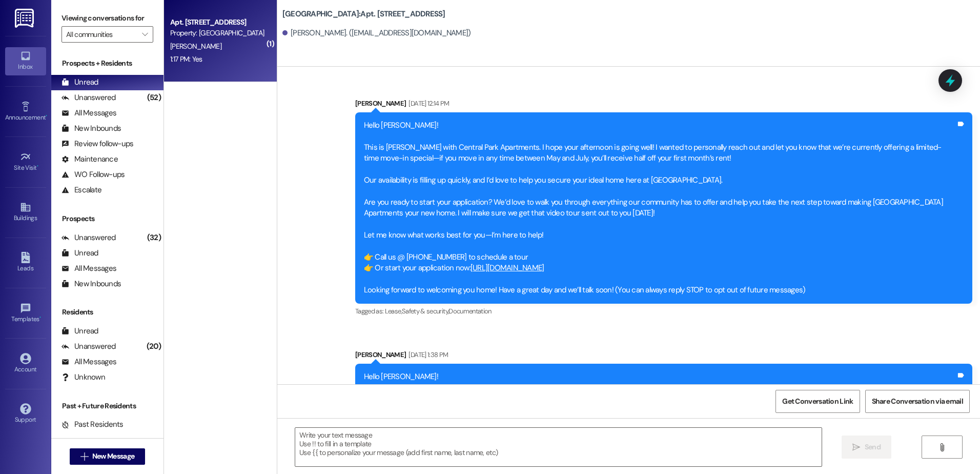 The width and height of the screenshot is (980, 474). Describe the element at coordinates (107, 312) in the screenshot. I see `div: Residents` at that location.